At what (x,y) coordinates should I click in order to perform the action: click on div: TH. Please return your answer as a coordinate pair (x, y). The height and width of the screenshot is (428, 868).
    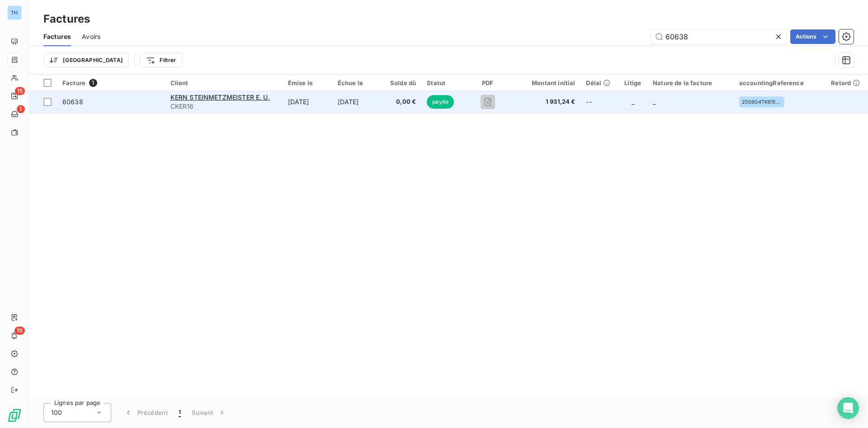
    Looking at the image, I should click on (15, 13).